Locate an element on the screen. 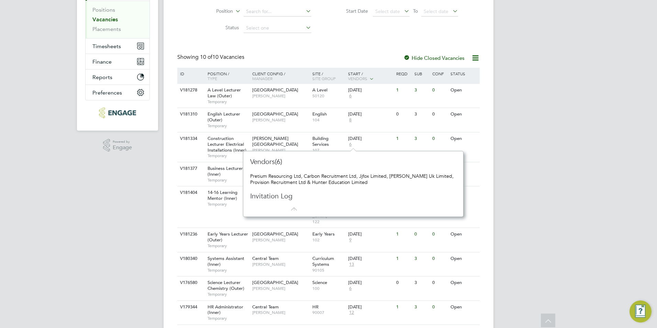  a: Go to home page is located at coordinates (118, 113).